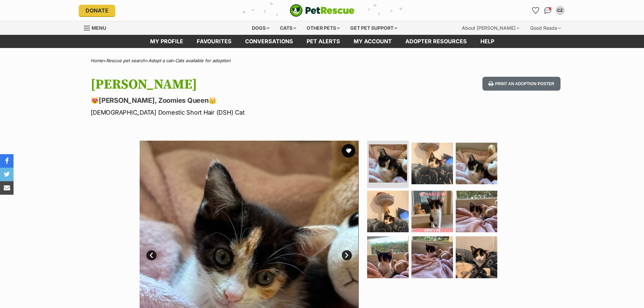  I want to click on img: chat-41dd97257d64d25036548639549fe6c8038ab92f7586957e7f3b1b290dea8141.svg, so click(547, 10).